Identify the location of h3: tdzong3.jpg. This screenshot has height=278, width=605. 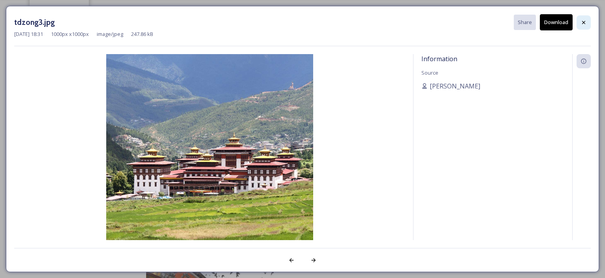
(34, 22).